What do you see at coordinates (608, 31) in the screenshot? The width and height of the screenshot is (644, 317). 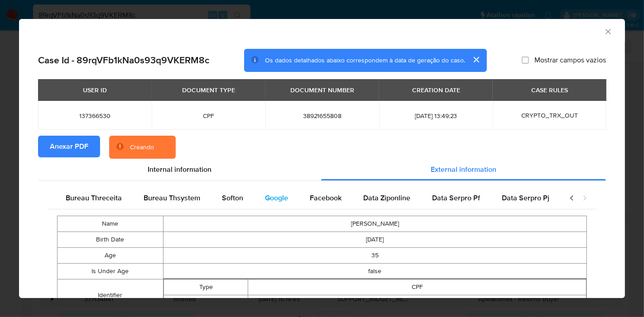 I see `button: Fechar a janela` at bounding box center [608, 31].